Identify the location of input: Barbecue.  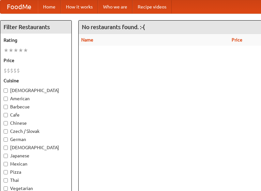
(6, 107).